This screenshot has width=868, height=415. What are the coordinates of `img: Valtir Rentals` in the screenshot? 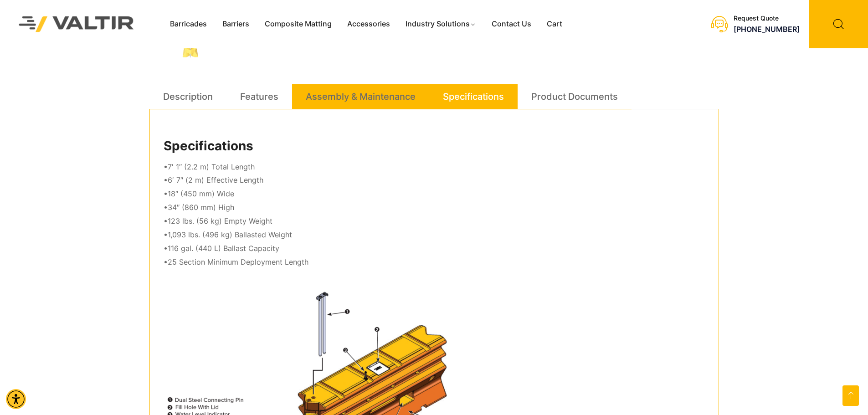 It's located at (76, 23).